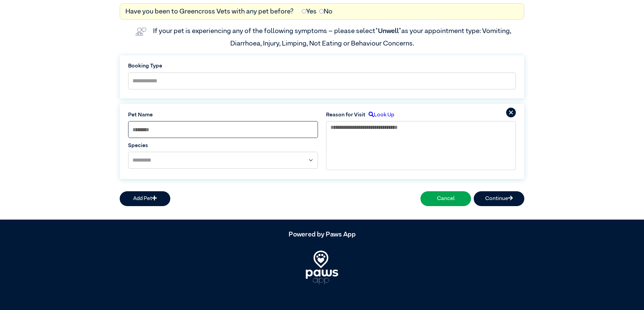 The height and width of the screenshot is (310, 644). Describe the element at coordinates (346, 115) in the screenshot. I see `label: Reason for Visit` at that location.